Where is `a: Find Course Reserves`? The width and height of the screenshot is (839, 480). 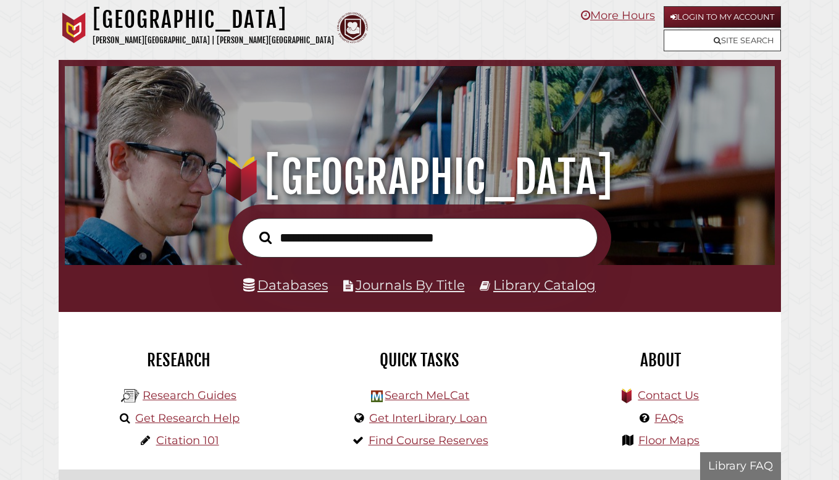
a: Find Course Reserves is located at coordinates (428, 440).